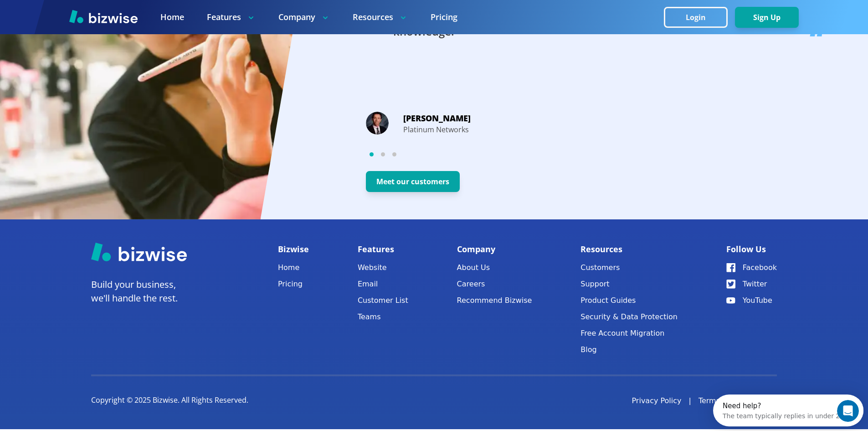 The image size is (868, 431). Describe the element at coordinates (383, 284) in the screenshot. I see `a: Email` at that location.